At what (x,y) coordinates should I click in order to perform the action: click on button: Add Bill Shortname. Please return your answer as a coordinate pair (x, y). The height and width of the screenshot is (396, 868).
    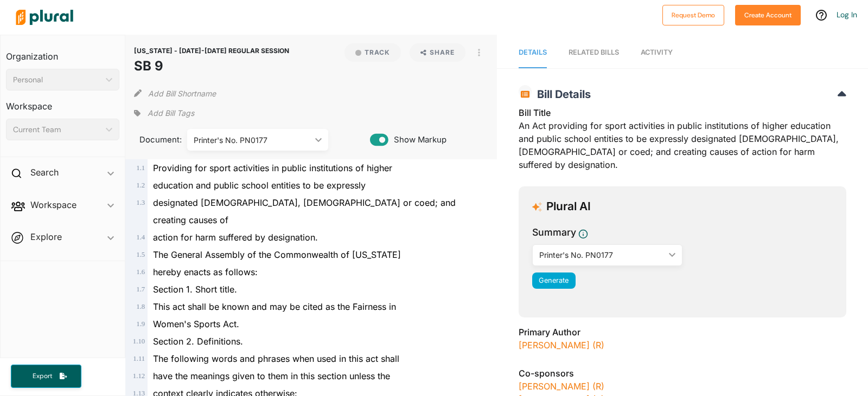
    Looking at the image, I should click on (182, 93).